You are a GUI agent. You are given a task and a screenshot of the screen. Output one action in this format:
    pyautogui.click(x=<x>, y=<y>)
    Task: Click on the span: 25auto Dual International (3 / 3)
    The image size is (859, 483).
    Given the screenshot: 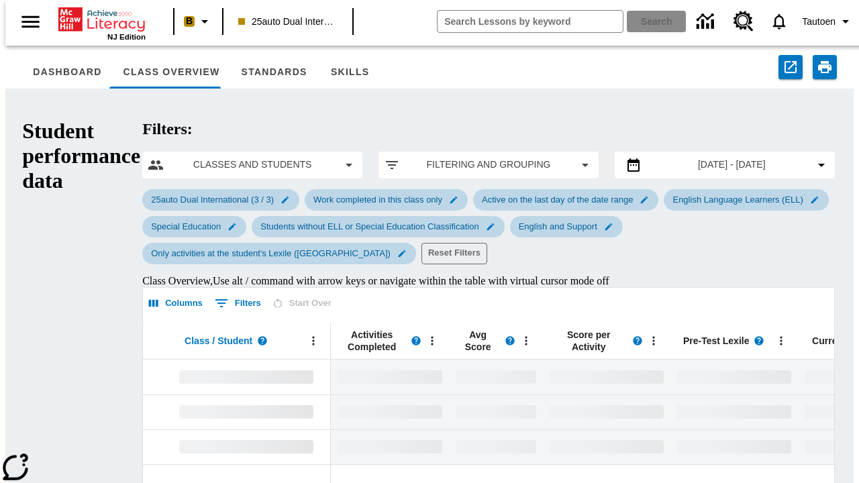 What is the action you would take?
    pyautogui.click(x=212, y=199)
    